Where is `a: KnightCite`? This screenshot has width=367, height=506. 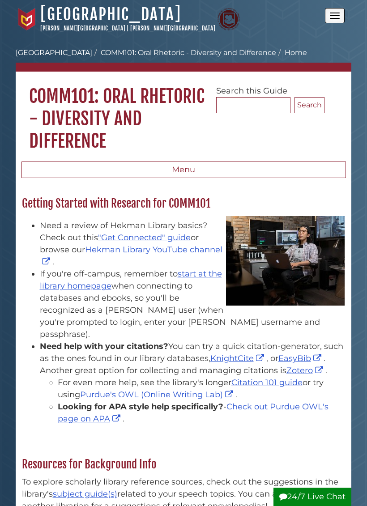
a: KnightCite is located at coordinates (238, 358).